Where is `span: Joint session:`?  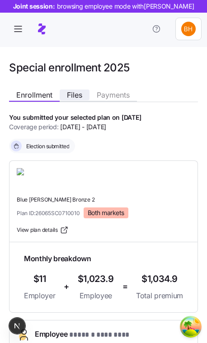 span: Joint session: is located at coordinates (103, 6).